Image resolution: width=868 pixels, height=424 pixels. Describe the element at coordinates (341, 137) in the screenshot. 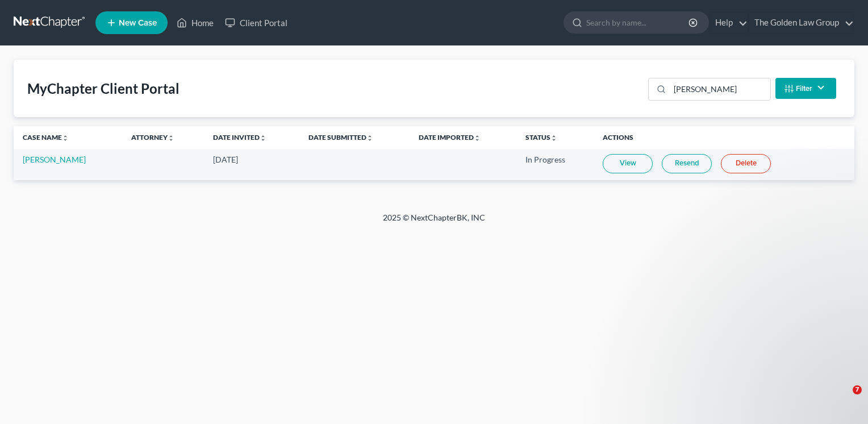

I see `a: Date Submittedunfold_more` at that location.